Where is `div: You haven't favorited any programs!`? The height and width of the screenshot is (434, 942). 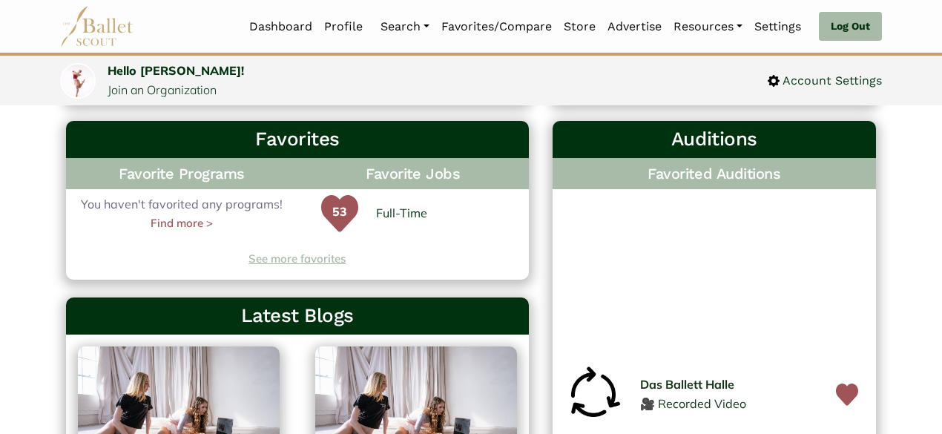 div: You haven't favorited any programs! is located at coordinates (182, 214).